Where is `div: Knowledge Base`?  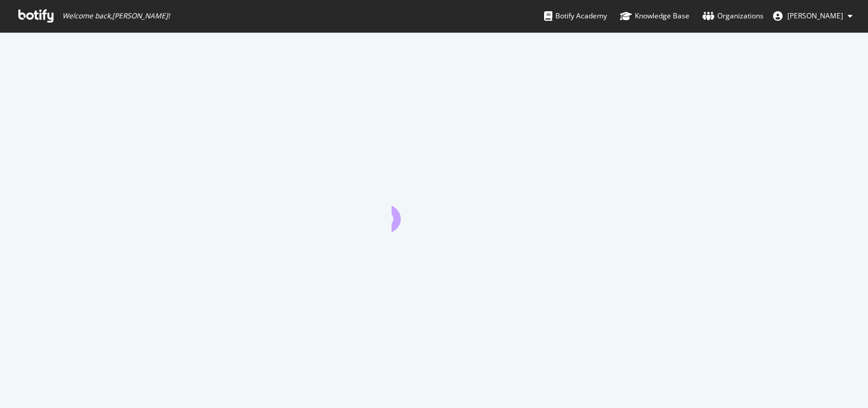
div: Knowledge Base is located at coordinates (654, 16).